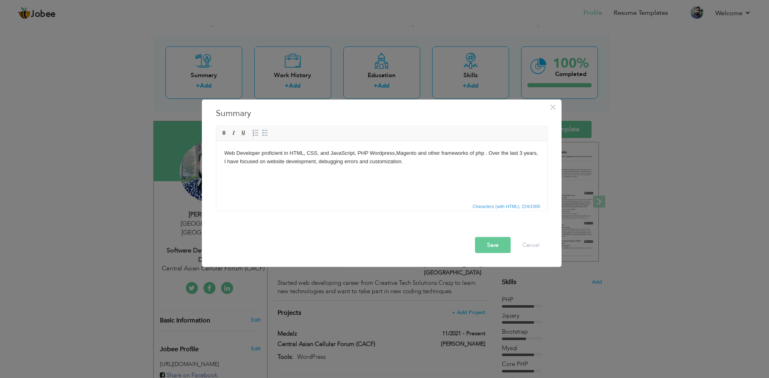  What do you see at coordinates (255, 133) in the screenshot?
I see `a: Insert/Remove Numbered List` at bounding box center [255, 133].